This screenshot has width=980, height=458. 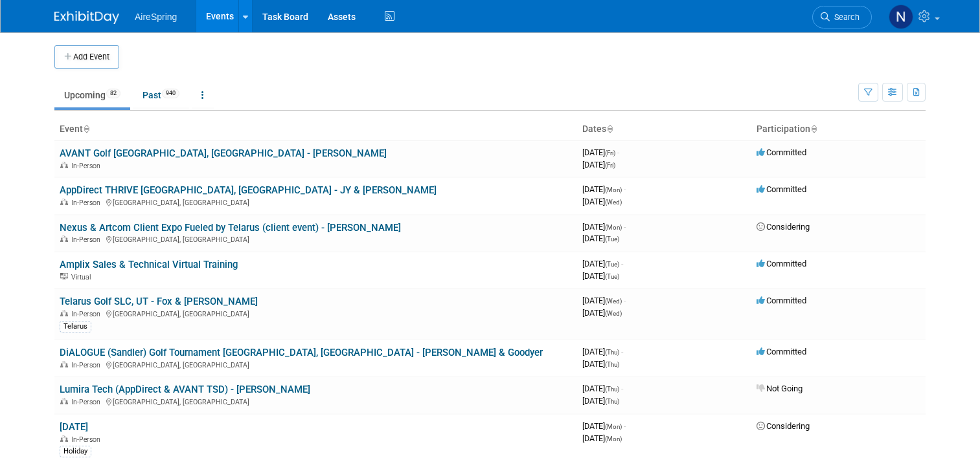 I want to click on div: Telarus, so click(x=75, y=327).